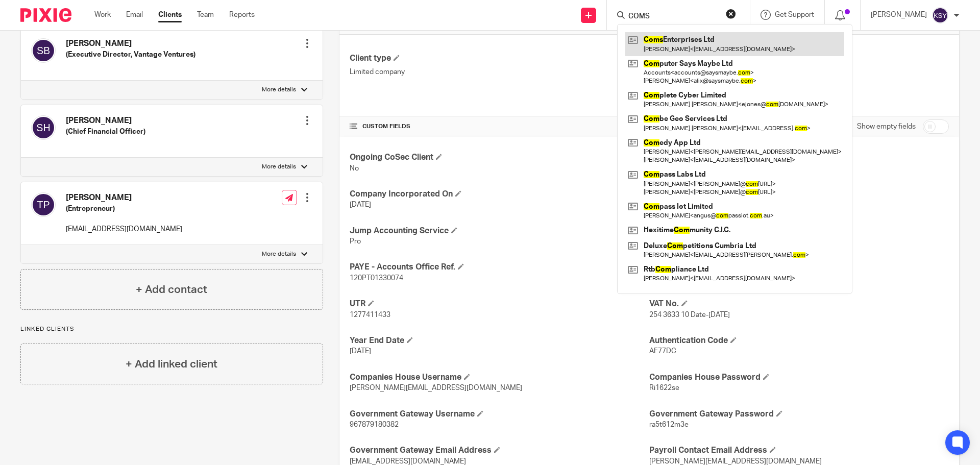  Describe the element at coordinates (799, 303) in the screenshot. I see `h4: VAT No.` at that location.